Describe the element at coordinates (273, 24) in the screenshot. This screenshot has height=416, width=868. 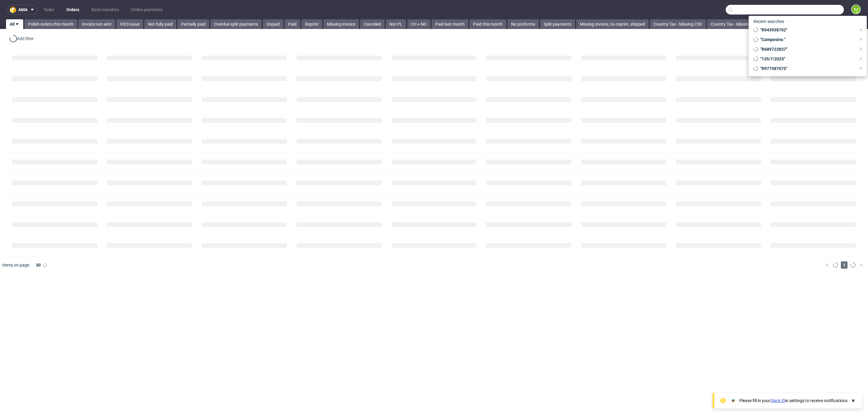
I see `a: Unpaid` at that location.